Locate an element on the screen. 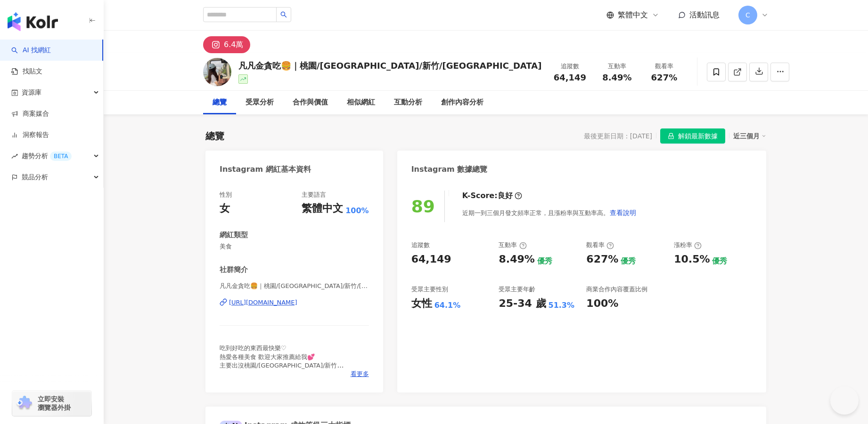 This screenshot has height=424, width=868. div: 100% is located at coordinates (602, 303).